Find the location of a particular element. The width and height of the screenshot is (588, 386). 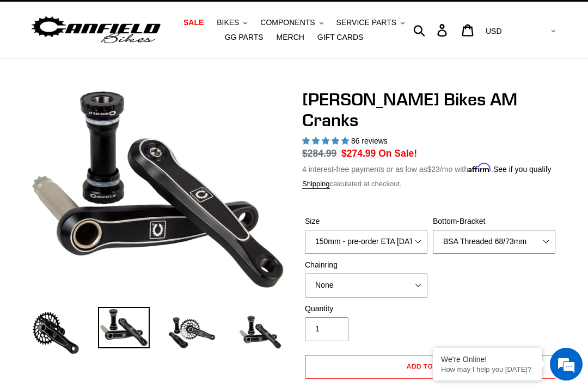

img: d_696896380_company_1647369064580_696896380 is located at coordinates (49, 68).